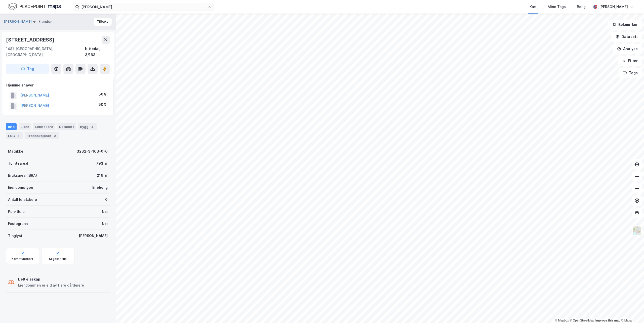 The width and height of the screenshot is (644, 323). Describe the element at coordinates (631, 311) in the screenshot. I see `div: Kontrollprogram for chat` at that location.